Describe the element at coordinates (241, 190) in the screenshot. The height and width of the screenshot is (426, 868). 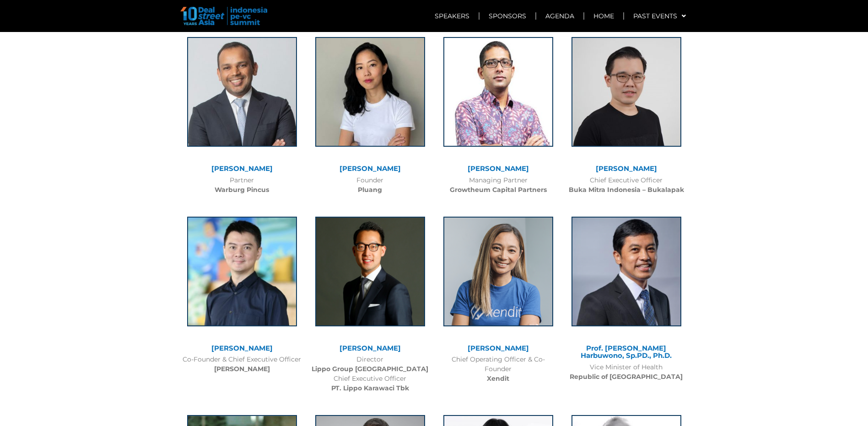
I see `b: Warburg Pincus` at that location.